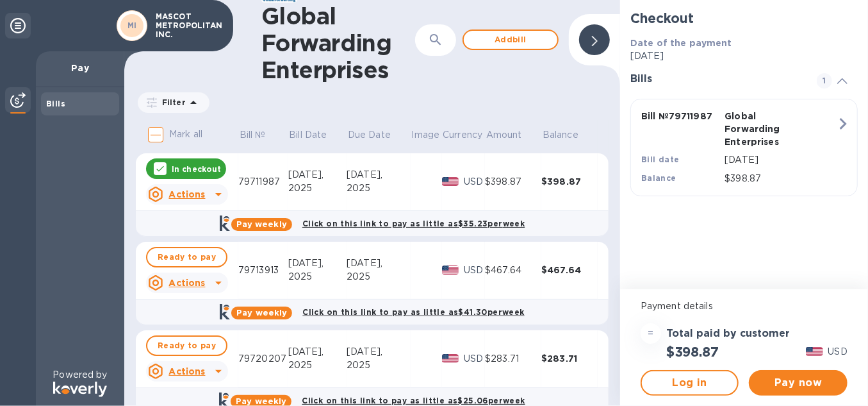  I want to click on b: Bill date, so click(661, 159).